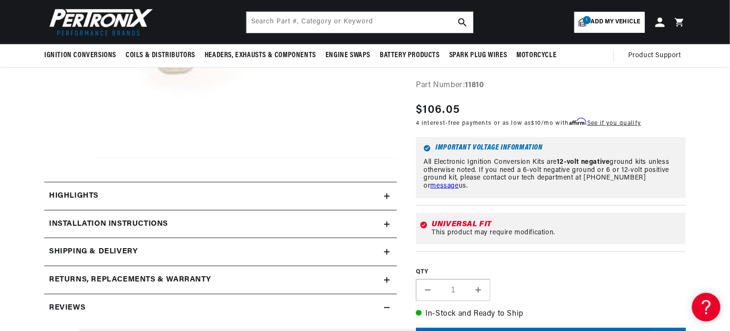 Image resolution: width=730 pixels, height=331 pixels. I want to click on summary: Coils & Distributors, so click(160, 55).